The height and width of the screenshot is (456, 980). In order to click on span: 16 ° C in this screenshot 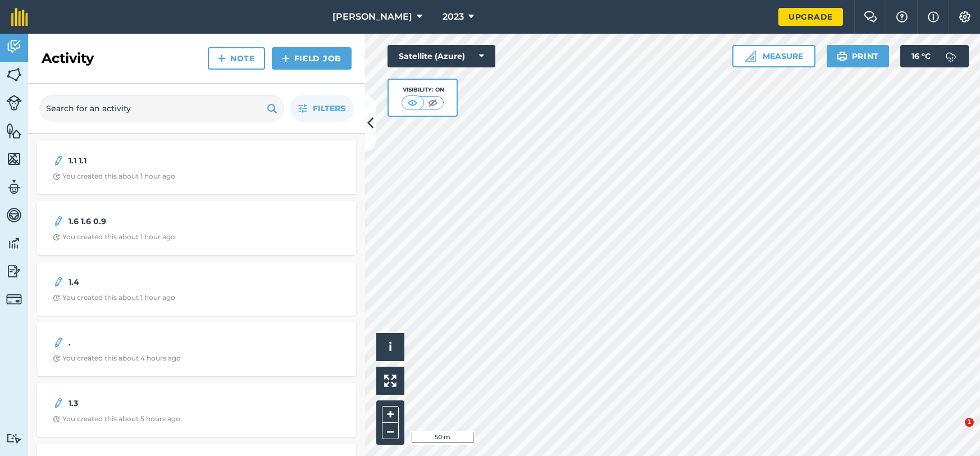, I will do `click(921, 56)`.